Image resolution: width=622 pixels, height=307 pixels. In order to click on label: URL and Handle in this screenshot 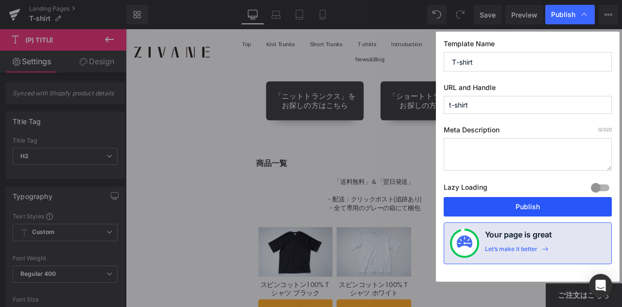, I will do `click(528, 89)`.